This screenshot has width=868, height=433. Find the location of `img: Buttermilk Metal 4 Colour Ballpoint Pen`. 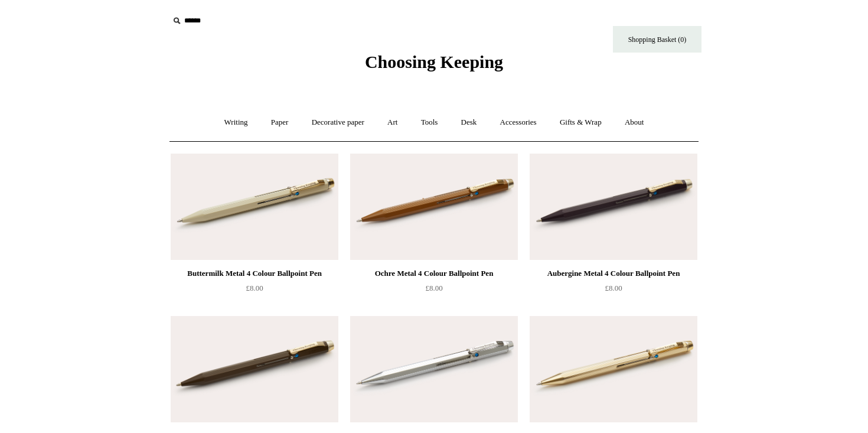

img: Buttermilk Metal 4 Colour Ballpoint Pen is located at coordinates (254, 207).